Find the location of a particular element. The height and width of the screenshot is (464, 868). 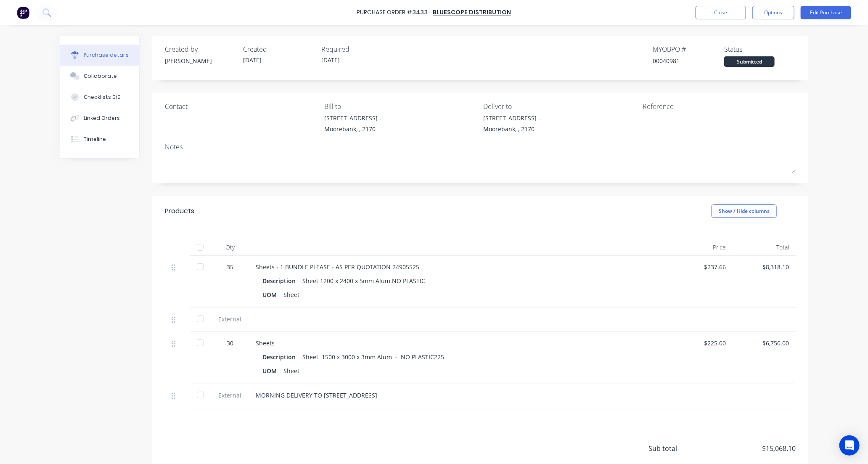

button: Edit Purchase is located at coordinates (827, 13).